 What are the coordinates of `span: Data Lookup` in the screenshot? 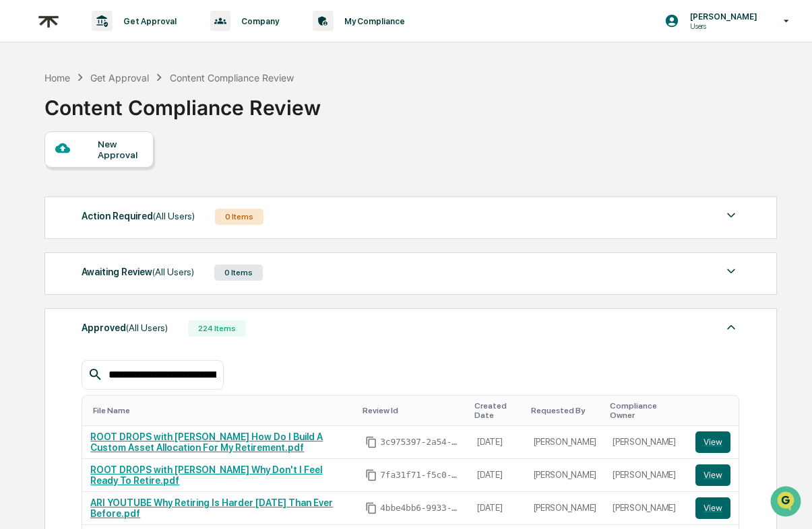 It's located at (56, 202).